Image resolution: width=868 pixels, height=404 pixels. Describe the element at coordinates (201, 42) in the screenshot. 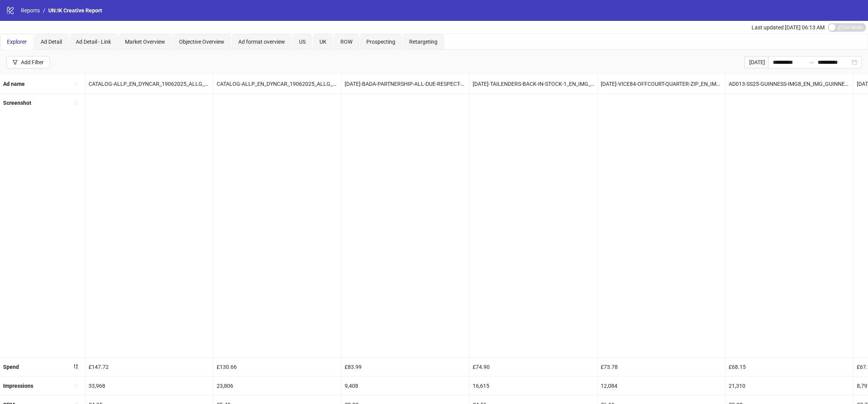

I see `span: Objective Overview` at that location.